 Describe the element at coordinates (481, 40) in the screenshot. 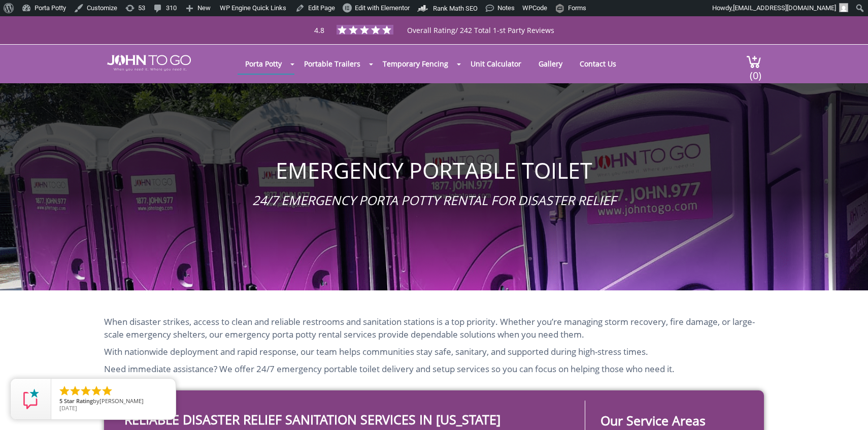

I see `span: Overall Rating/ 242 Total 1-st Party Reviews` at that location.